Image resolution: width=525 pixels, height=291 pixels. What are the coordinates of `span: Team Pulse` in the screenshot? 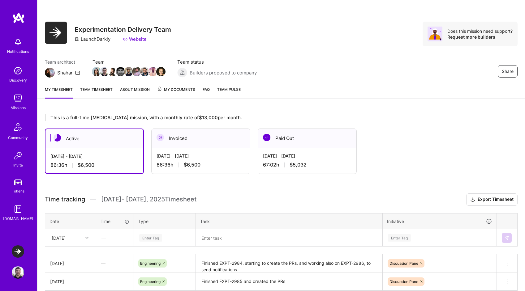 It's located at (229, 89).